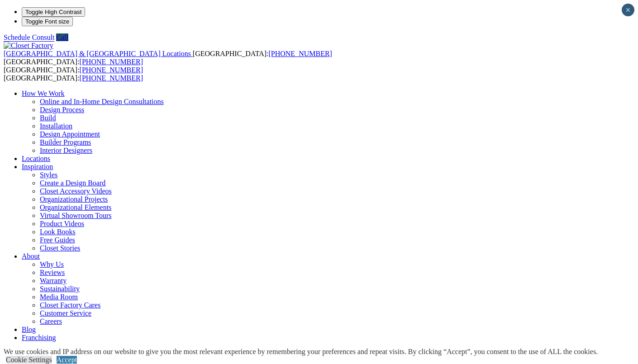 This screenshot has width=638, height=364. I want to click on a: Warranty, so click(53, 280).